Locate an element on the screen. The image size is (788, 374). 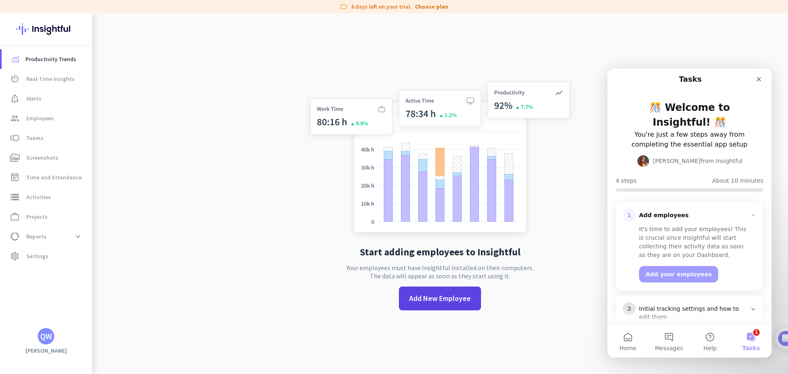
i: work_outline is located at coordinates (15, 217).